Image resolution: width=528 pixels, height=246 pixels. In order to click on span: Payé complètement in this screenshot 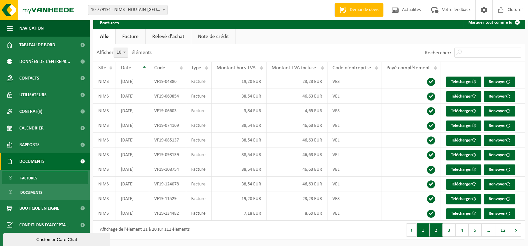, I will do `click(408, 68)`.